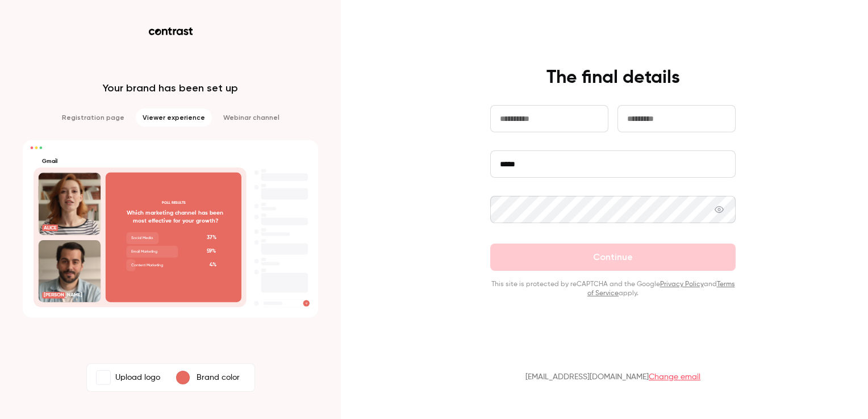 Image resolution: width=868 pixels, height=419 pixels. What do you see at coordinates (128, 378) in the screenshot?
I see `label: GmailUpload logo` at bounding box center [128, 378].